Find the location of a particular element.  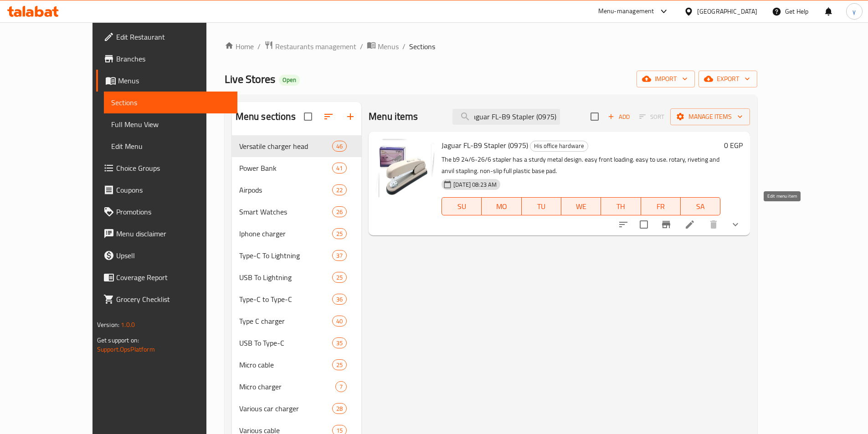

span: Select section first is located at coordinates (651, 117).